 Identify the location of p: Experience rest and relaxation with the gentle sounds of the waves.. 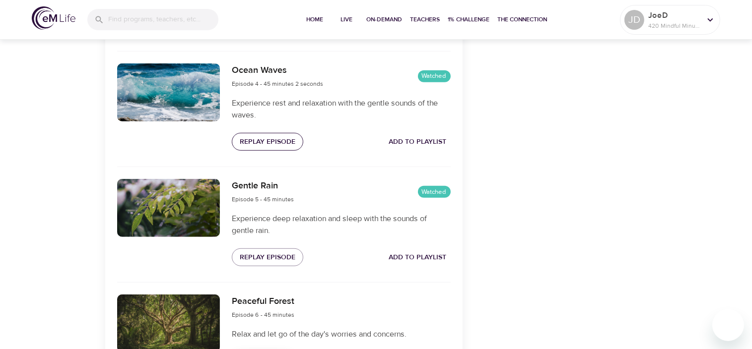
(341, 109).